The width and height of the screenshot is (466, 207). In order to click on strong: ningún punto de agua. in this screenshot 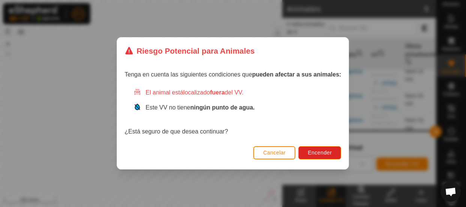, I will do `click(223, 108)`.